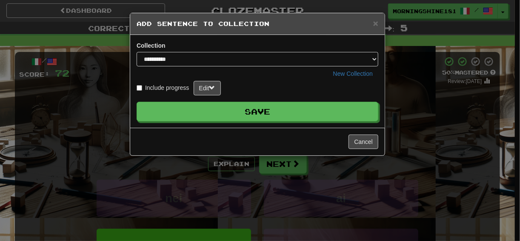 Image resolution: width=520 pixels, height=241 pixels. Describe the element at coordinates (363, 142) in the screenshot. I see `button: Cancel` at that location.